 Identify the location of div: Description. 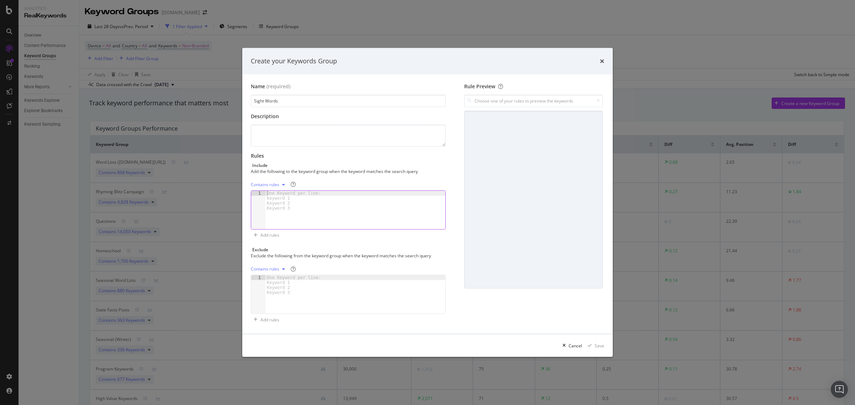
(348, 116).